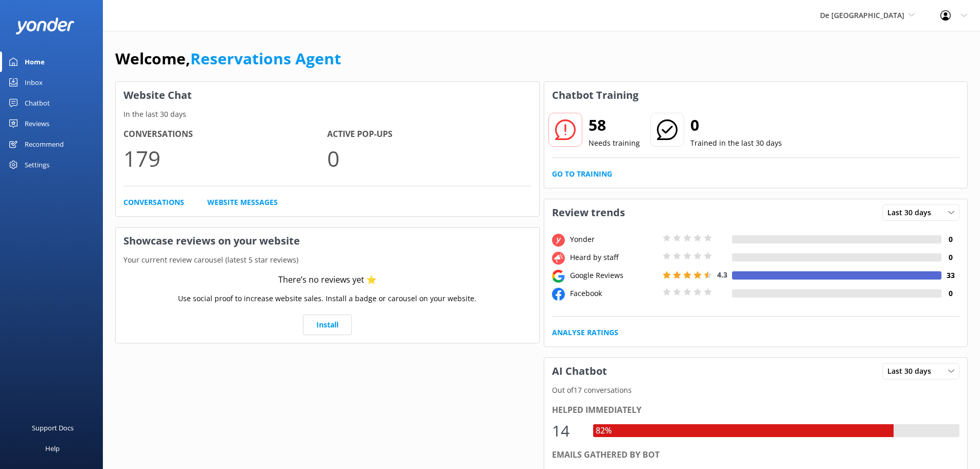 This screenshot has width=980, height=469. Describe the element at coordinates (756, 390) in the screenshot. I see `p: Out of 17 conversations` at that location.